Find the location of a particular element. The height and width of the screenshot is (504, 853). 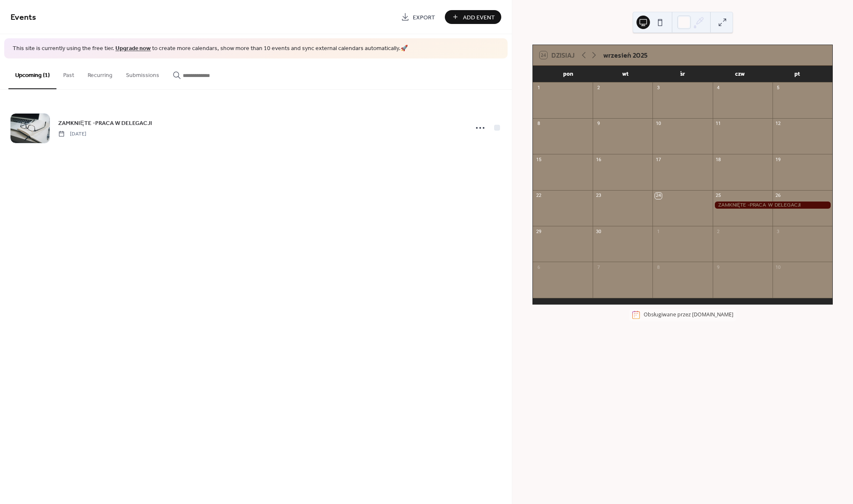

span: Events is located at coordinates (23, 17).